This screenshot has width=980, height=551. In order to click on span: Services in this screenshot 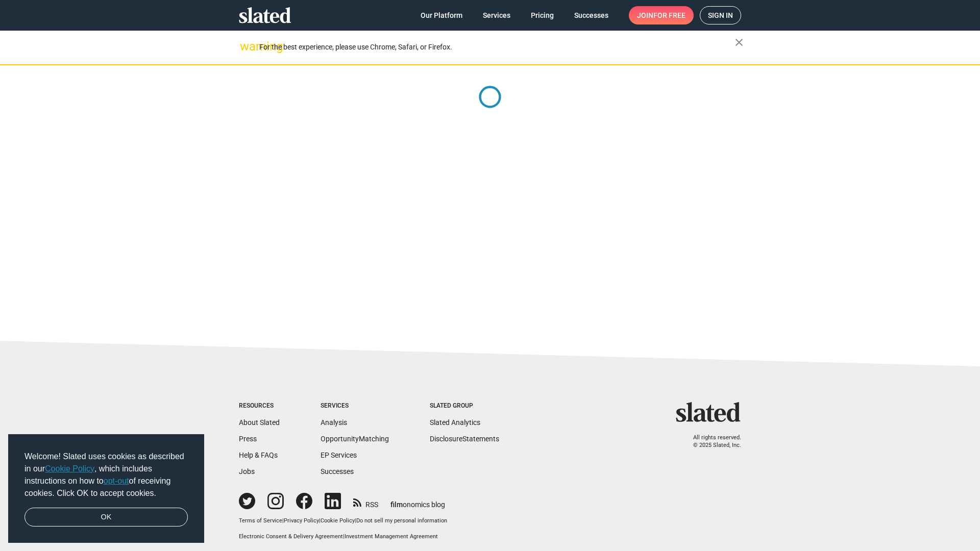, I will do `click(497, 15)`.